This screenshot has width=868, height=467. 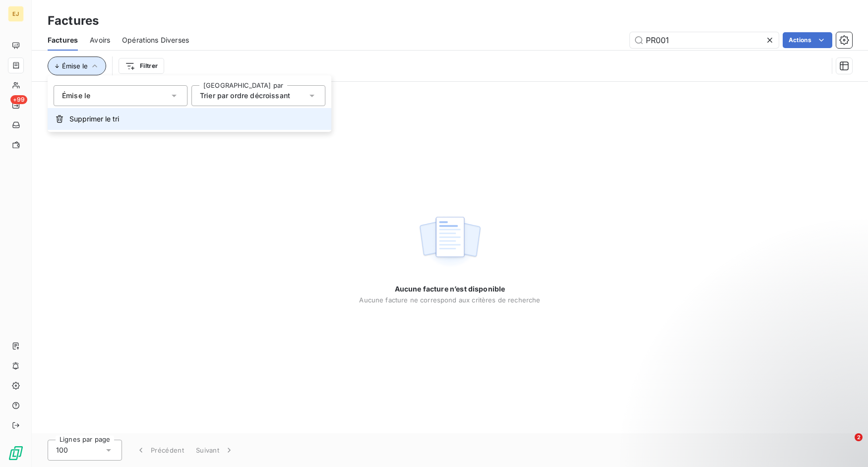 What do you see at coordinates (160, 450) in the screenshot?
I see `button: Précédent` at bounding box center [160, 450].